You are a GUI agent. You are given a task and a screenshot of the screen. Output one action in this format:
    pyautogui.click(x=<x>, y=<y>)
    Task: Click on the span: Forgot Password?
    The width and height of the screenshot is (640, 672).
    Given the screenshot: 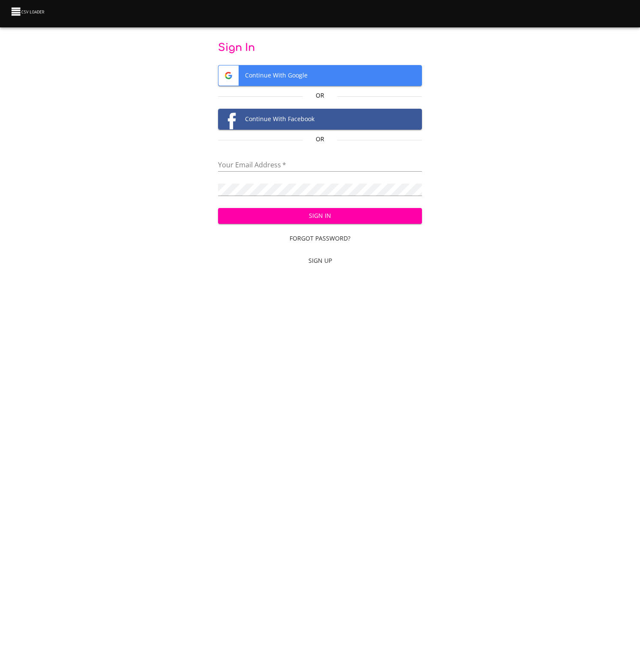 What is the action you would take?
    pyautogui.click(x=320, y=238)
    